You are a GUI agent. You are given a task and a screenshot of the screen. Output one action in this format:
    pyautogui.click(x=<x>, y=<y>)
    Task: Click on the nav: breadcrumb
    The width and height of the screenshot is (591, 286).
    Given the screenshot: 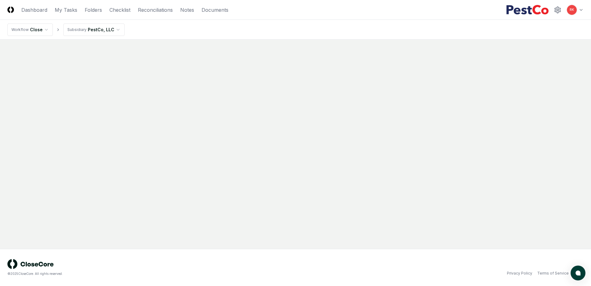 What is the action you would take?
    pyautogui.click(x=66, y=30)
    